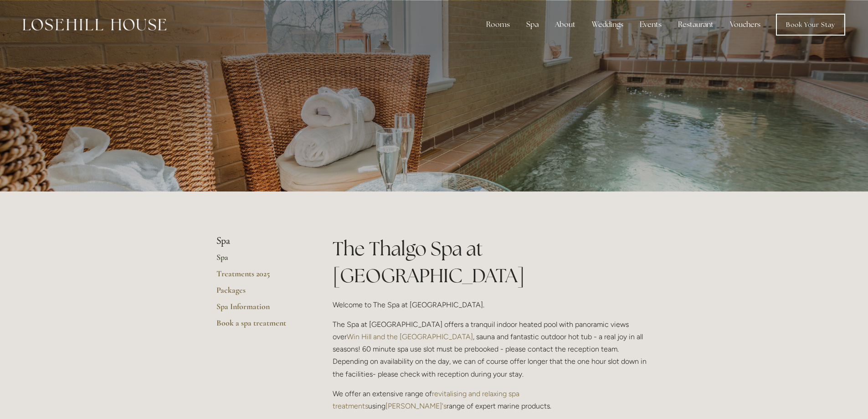 This screenshot has height=419, width=868. I want to click on li: Spa, so click(260, 241).